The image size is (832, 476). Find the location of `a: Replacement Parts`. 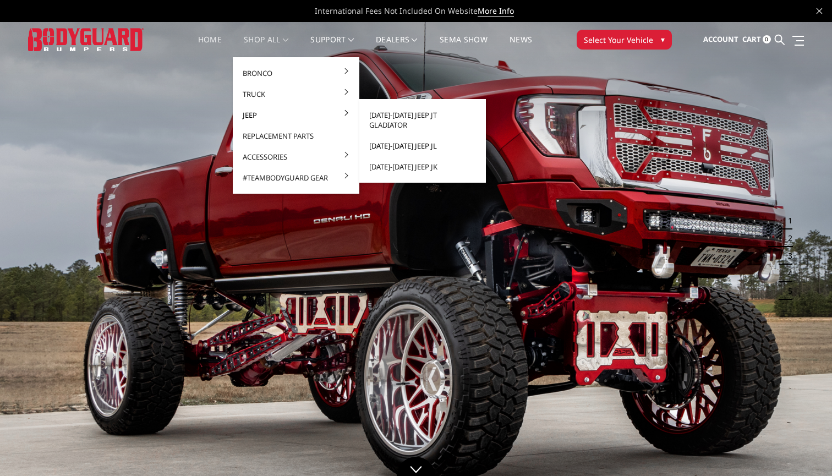

a: Replacement Parts is located at coordinates (296, 136).